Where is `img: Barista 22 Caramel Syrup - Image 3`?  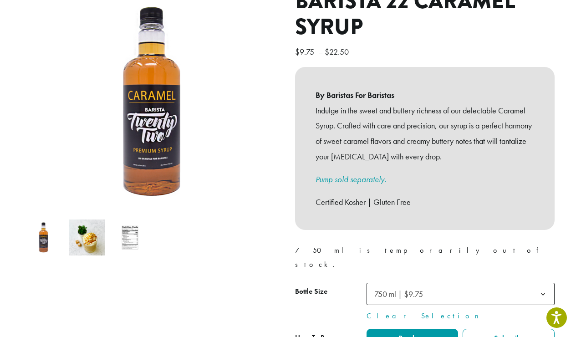 img: Barista 22 Caramel Syrup - Image 3 is located at coordinates (130, 237).